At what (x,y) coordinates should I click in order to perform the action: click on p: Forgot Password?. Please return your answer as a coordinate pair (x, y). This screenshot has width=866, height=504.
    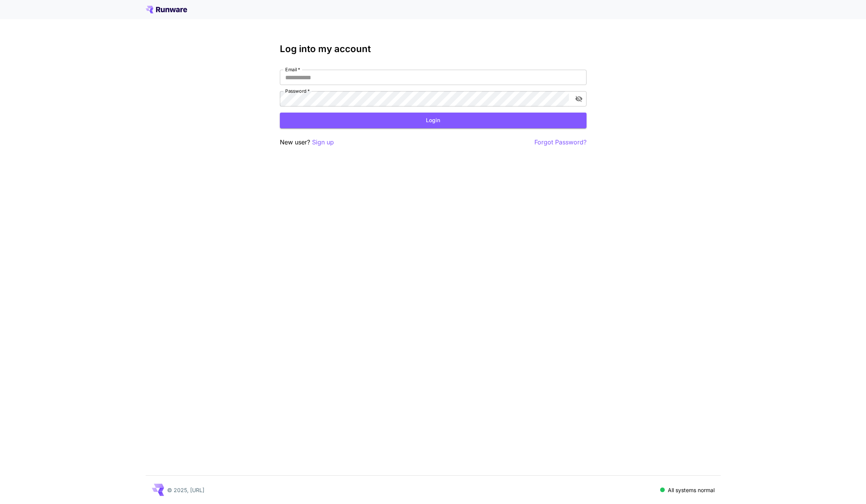
    Looking at the image, I should click on (560, 142).